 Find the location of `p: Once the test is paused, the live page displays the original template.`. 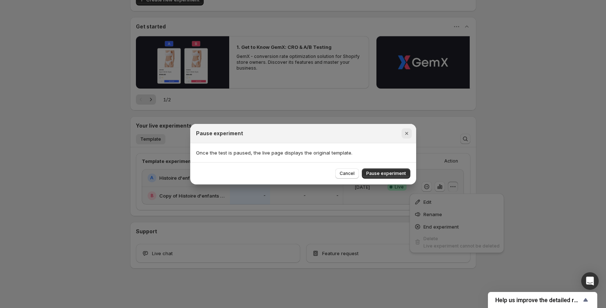

p: Once the test is paused, the live page displays the original template. is located at coordinates (303, 153).